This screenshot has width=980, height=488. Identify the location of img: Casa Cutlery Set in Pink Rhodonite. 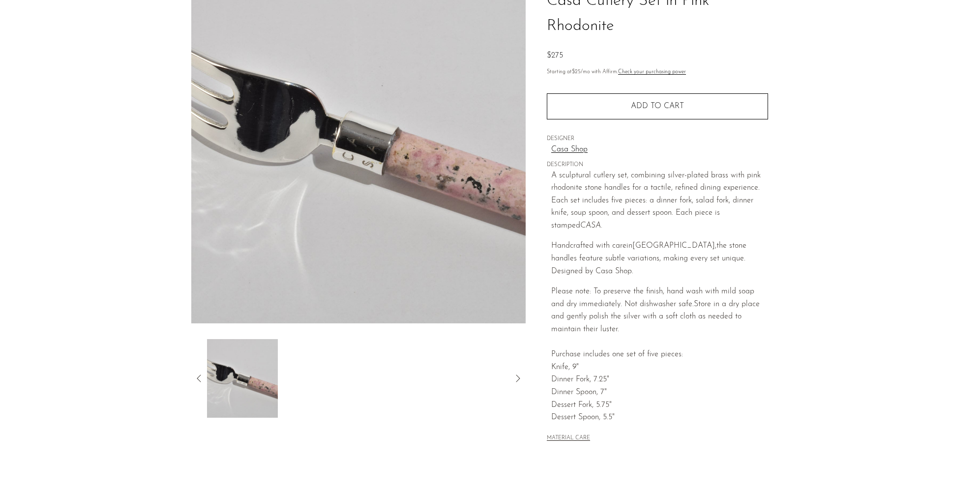
(242, 378).